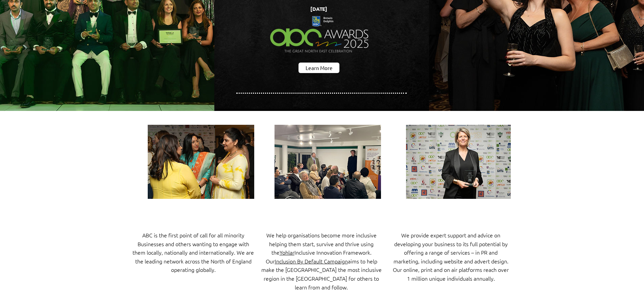 The image size is (644, 303). Describe the element at coordinates (319, 68) in the screenshot. I see `span: Learn More` at that location.